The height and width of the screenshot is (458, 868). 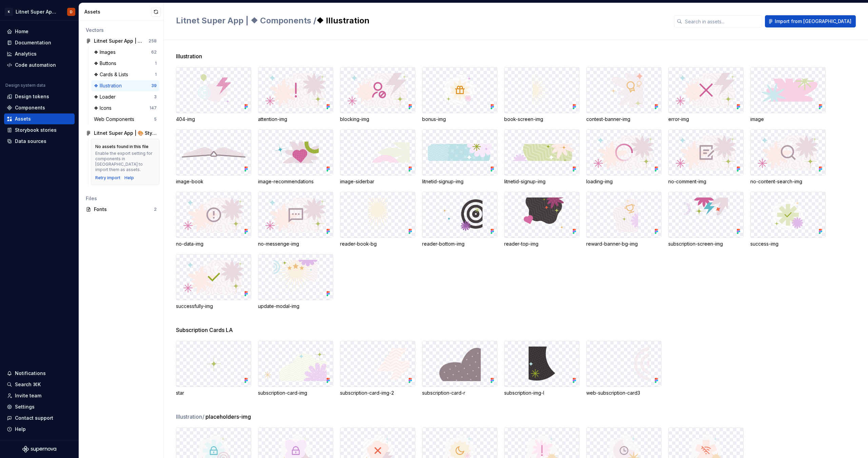 I want to click on a: Settings, so click(x=39, y=407).